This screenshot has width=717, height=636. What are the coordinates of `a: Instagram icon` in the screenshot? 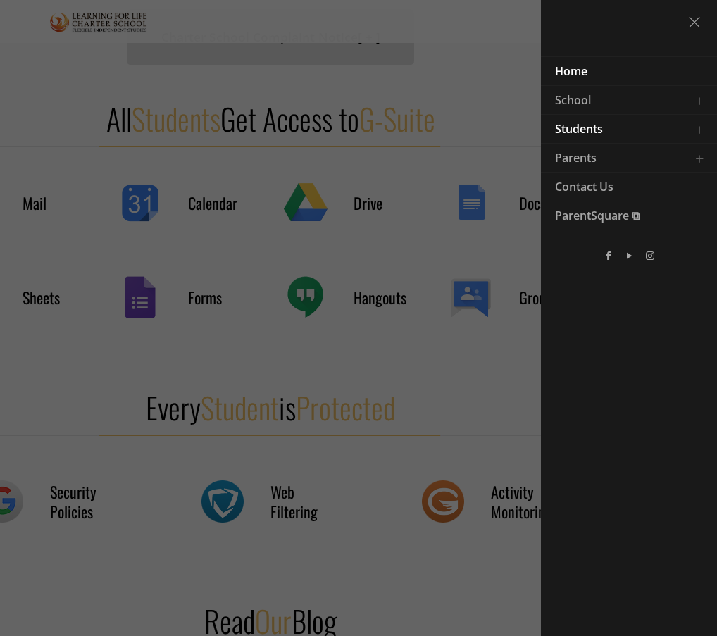 It's located at (650, 256).